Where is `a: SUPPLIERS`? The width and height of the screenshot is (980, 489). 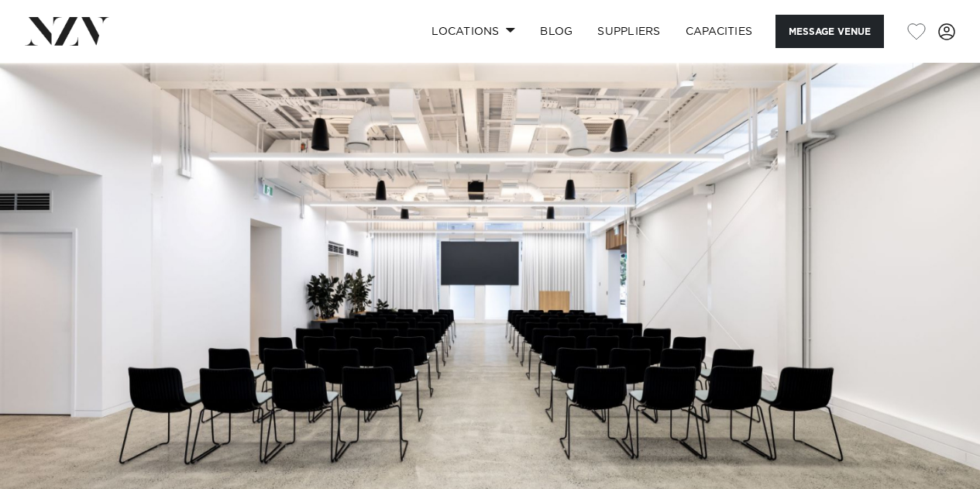 a: SUPPLIERS is located at coordinates (629, 31).